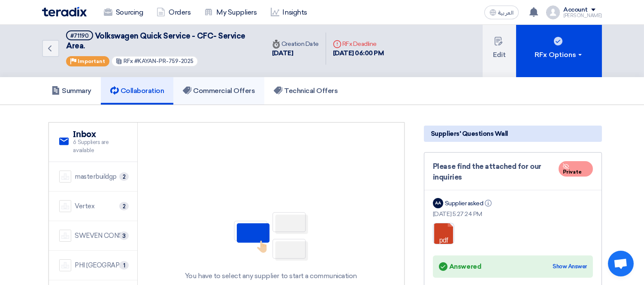  I want to click on a: My Suppliers, so click(230, 13).